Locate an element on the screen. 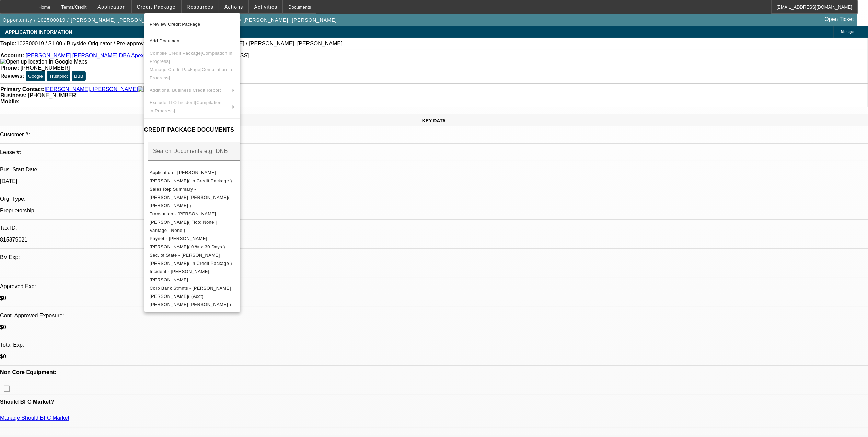 The width and height of the screenshot is (868, 437). span: Add Document is located at coordinates (165, 40).